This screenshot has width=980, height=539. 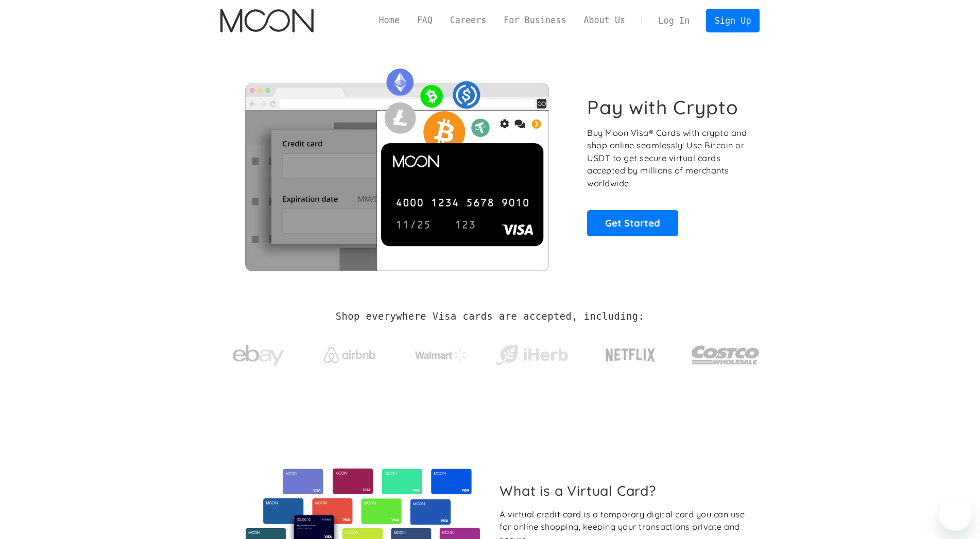 What do you see at coordinates (389, 20) in the screenshot?
I see `a: Home` at bounding box center [389, 20].